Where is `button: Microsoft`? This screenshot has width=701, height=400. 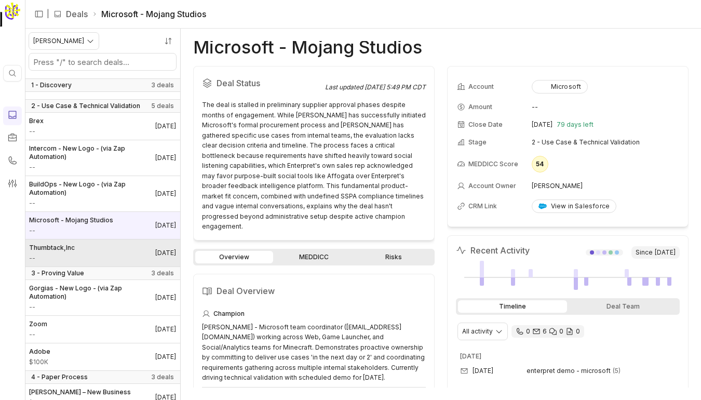
button: Microsoft is located at coordinates (560, 87).